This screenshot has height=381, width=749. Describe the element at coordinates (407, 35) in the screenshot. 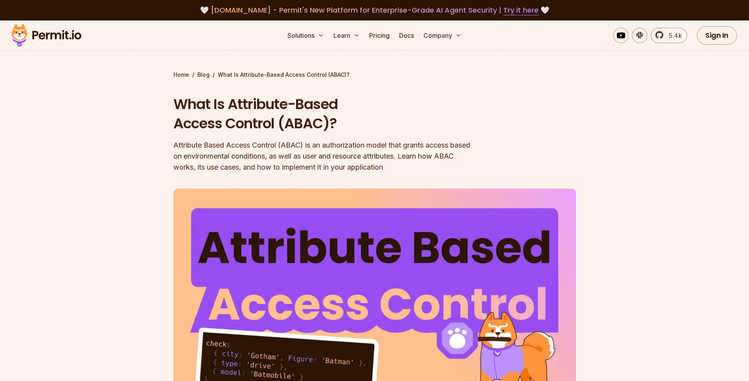

I see `a: Docs` at that location.